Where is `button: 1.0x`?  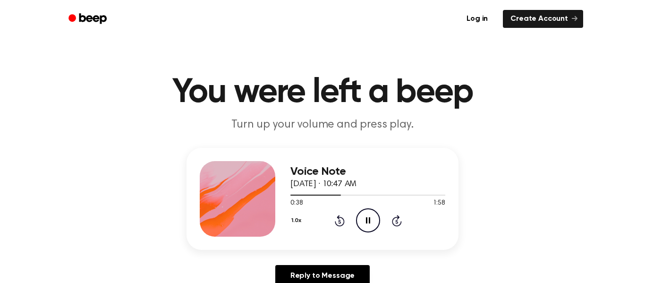 button: 1.0x is located at coordinates (297, 220).